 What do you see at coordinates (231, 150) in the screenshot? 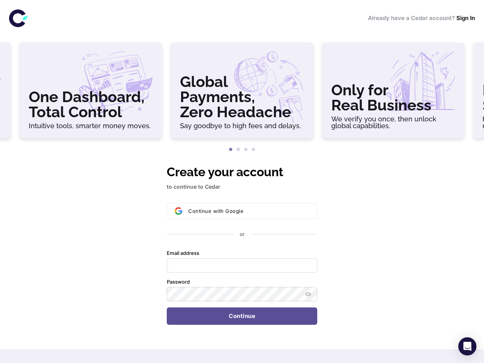
I see `button: 1` at bounding box center [231, 150].